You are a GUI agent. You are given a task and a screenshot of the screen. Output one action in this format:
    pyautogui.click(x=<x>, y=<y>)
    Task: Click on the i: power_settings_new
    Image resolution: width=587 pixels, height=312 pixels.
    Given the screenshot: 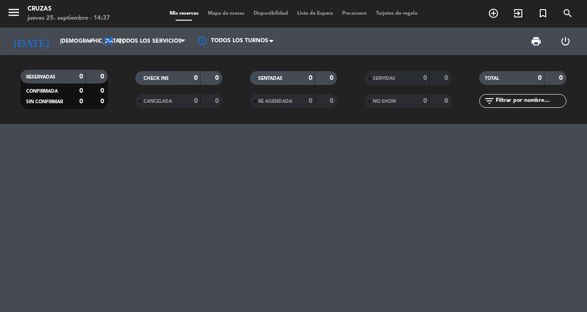 What is the action you would take?
    pyautogui.click(x=565, y=41)
    